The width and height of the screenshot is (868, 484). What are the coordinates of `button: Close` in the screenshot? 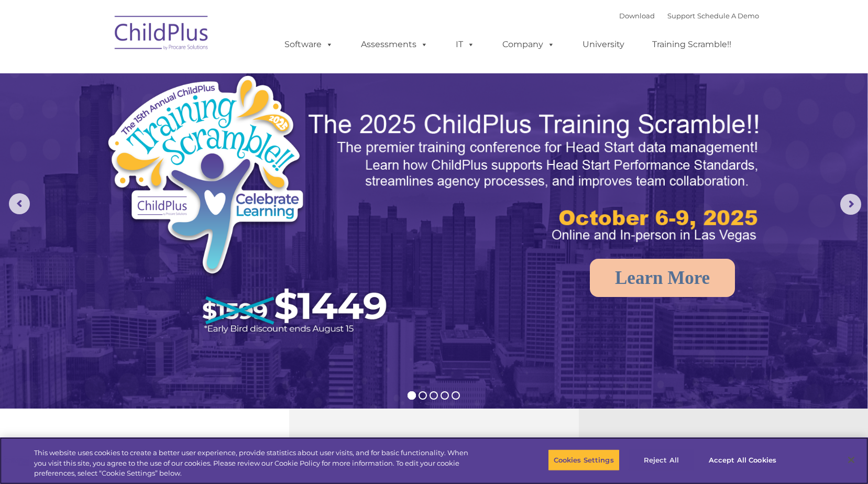 It's located at (852, 460).